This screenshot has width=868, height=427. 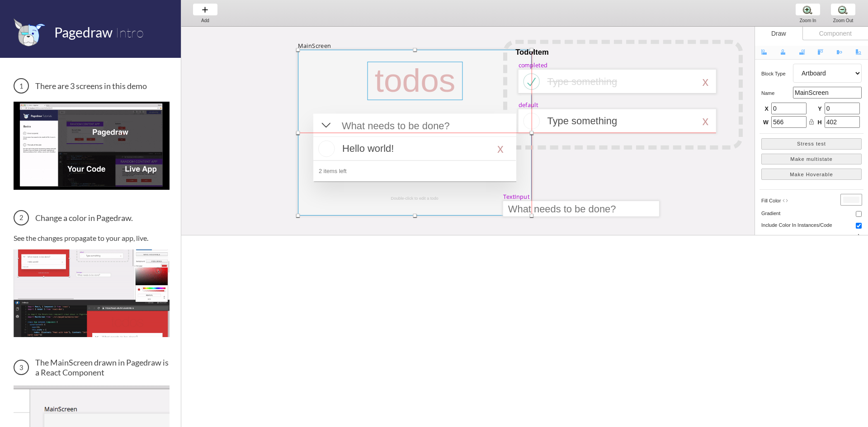 I want to click on button: Stress test, so click(x=812, y=144).